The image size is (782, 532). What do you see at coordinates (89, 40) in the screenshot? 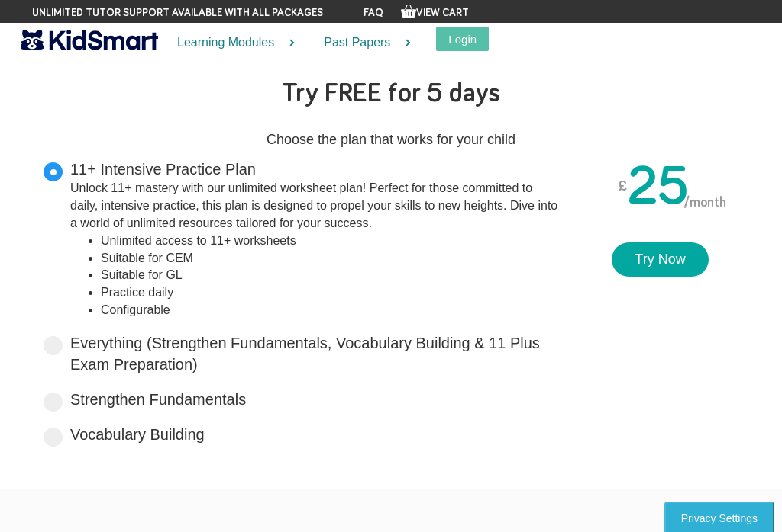
I see `img: KidSmart logo` at bounding box center [89, 40].